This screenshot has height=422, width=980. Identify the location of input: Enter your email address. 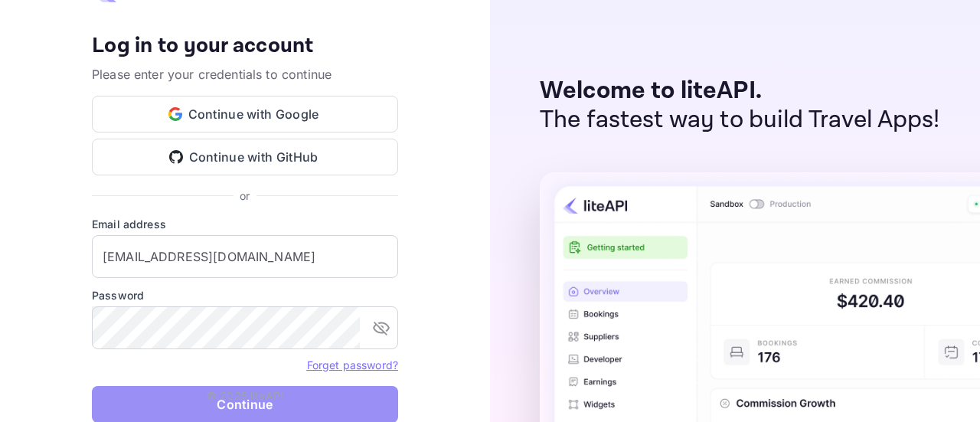
(245, 256).